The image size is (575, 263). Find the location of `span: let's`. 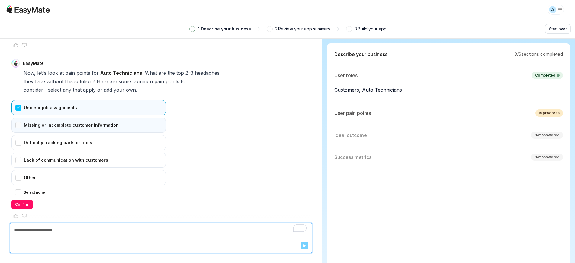

span: let's is located at coordinates (42, 73).